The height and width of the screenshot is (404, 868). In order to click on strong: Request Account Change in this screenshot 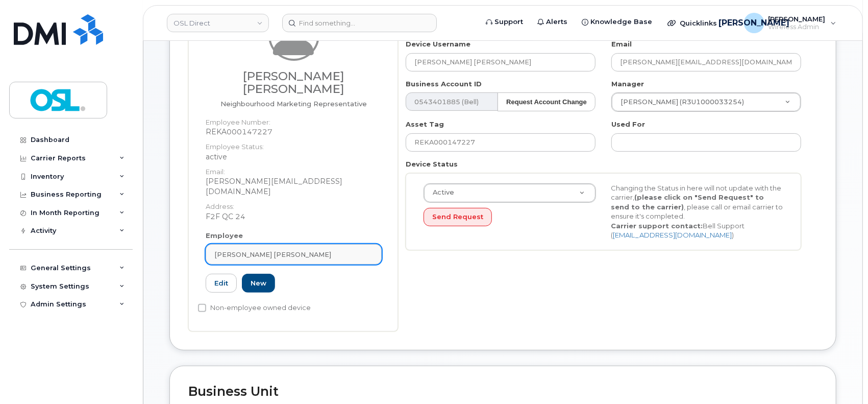, I will do `click(547, 102)`.